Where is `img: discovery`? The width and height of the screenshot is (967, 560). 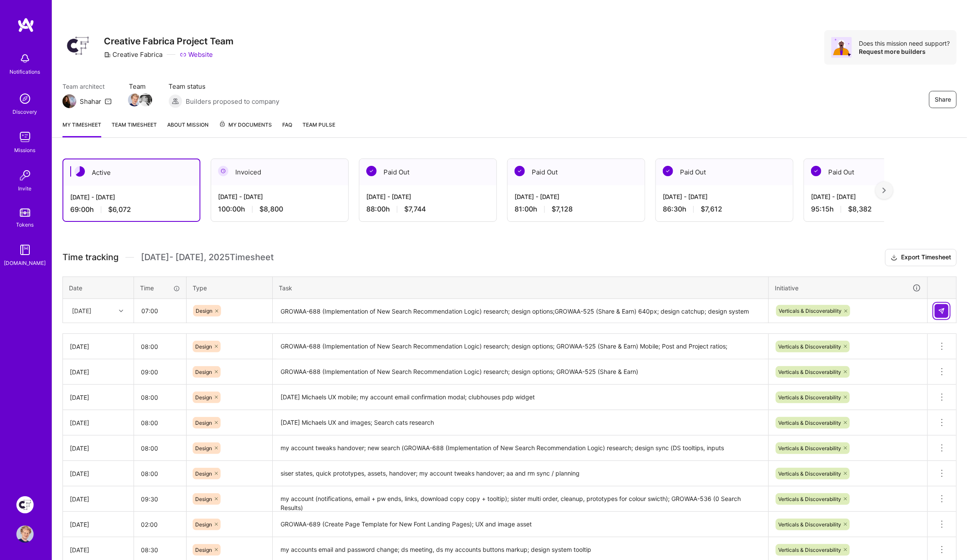 img: discovery is located at coordinates (25, 98).